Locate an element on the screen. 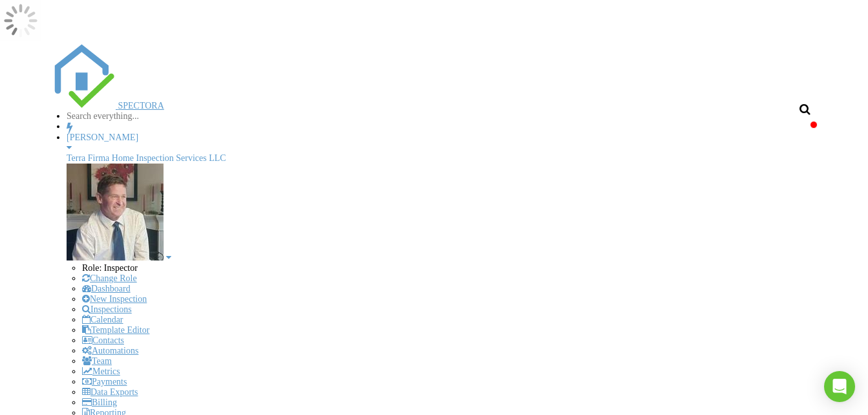 Image resolution: width=868 pixels, height=415 pixels. a: Template Editor is located at coordinates (116, 329).